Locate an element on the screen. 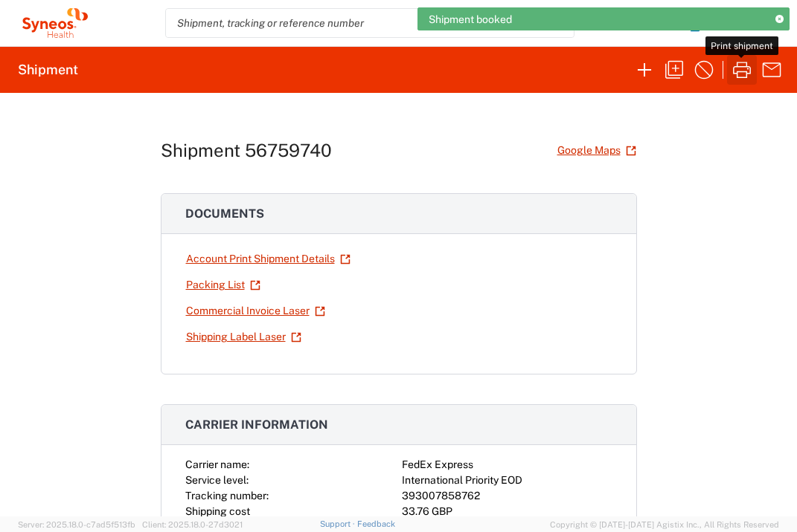 The height and width of the screenshot is (532, 797). div: International Priority EOD is located at coordinates (507, 481).